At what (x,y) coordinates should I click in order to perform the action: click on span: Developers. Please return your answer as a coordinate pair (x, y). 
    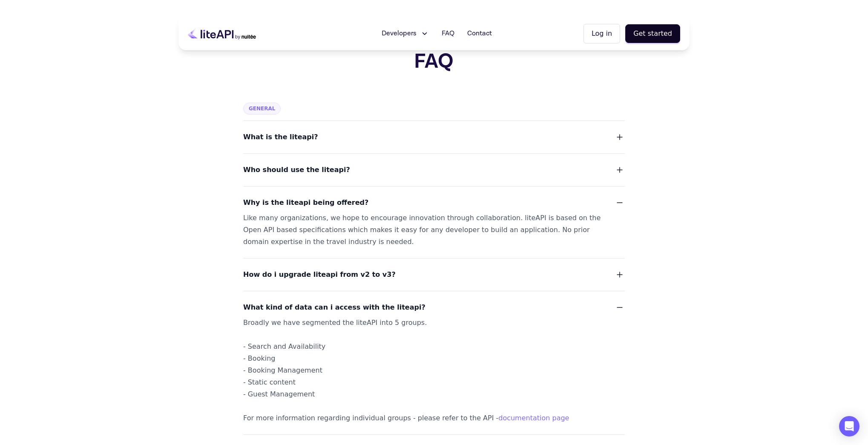
    Looking at the image, I should click on (399, 33).